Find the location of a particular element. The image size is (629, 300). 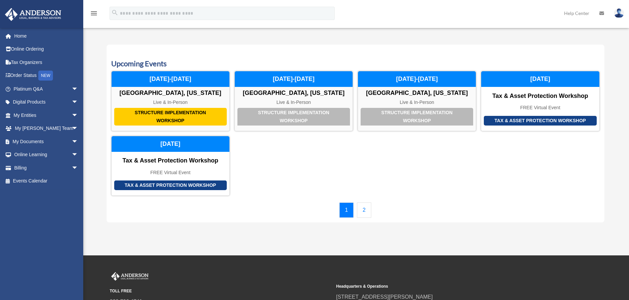

small: Headquarters & Operations is located at coordinates (447, 287).